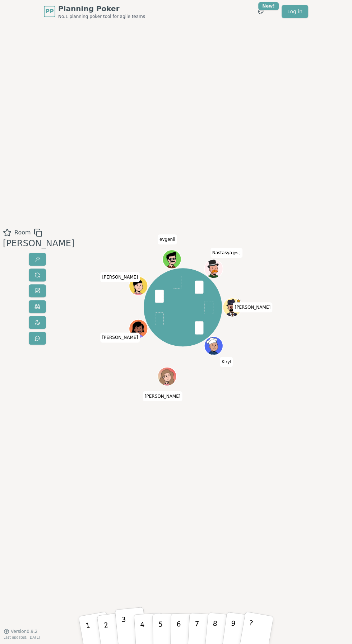  What do you see at coordinates (239, 301) in the screenshot?
I see `span: Sergey N is the host` at bounding box center [239, 301].